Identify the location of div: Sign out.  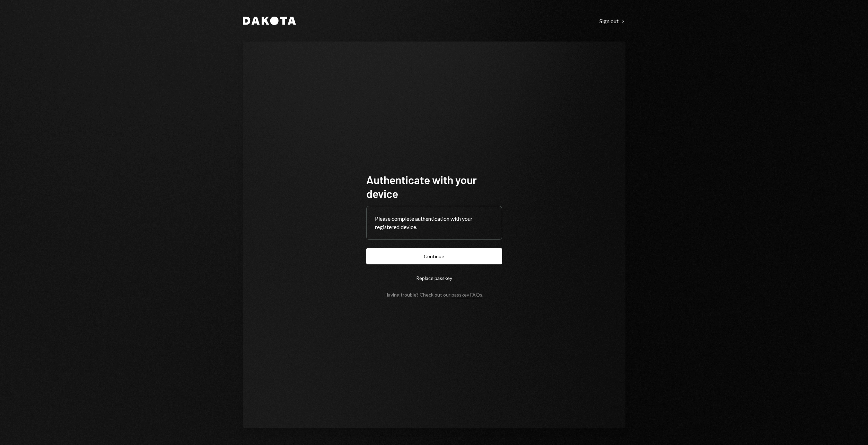
(612, 21).